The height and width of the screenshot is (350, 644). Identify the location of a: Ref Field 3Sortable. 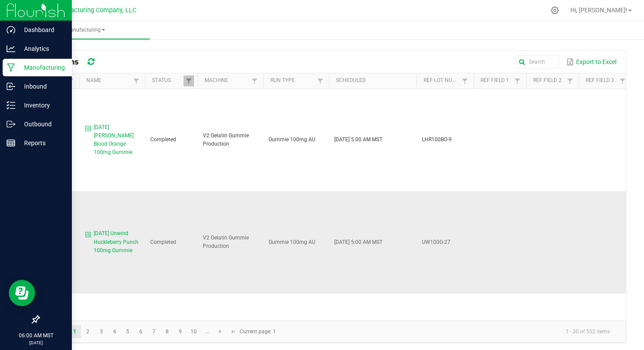
(601, 81).